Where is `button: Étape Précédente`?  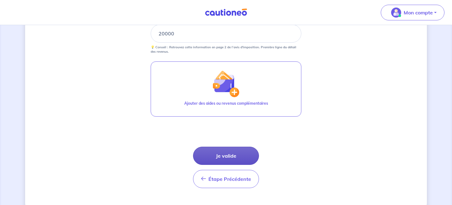
button: Étape Précédente is located at coordinates (226, 179).